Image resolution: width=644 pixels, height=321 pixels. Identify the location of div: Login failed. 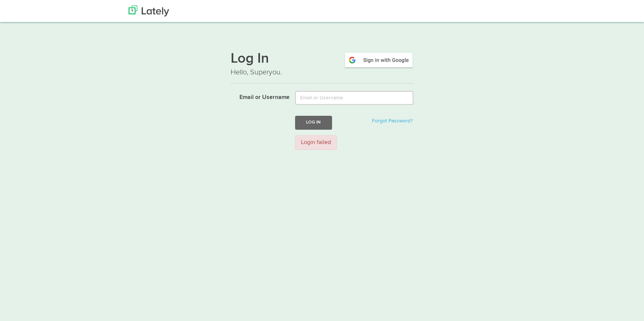
(316, 142).